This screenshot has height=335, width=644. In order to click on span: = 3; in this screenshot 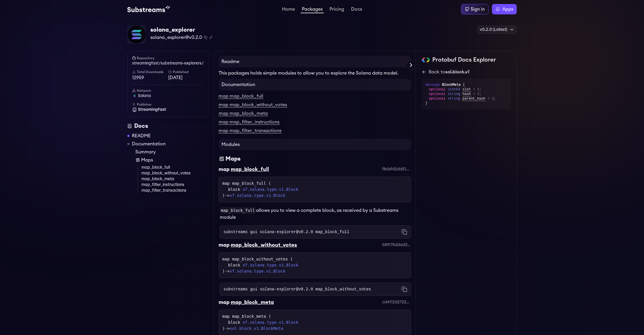, I will do `click(492, 99)`.